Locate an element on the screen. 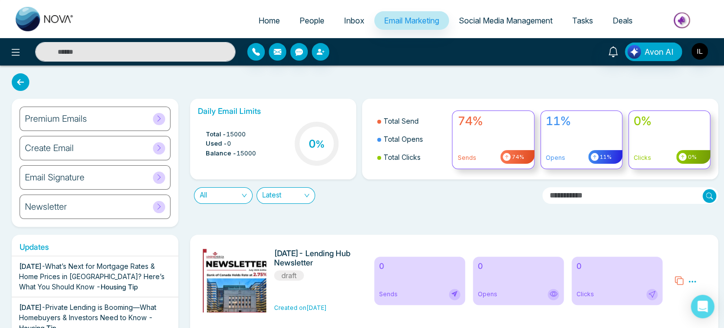 The width and height of the screenshot is (724, 328). img: Market-place.gif is located at coordinates (683, 20).